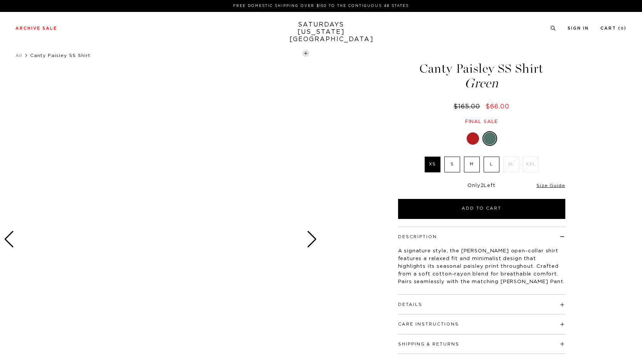 This screenshot has width=642, height=364. Describe the element at coordinates (482, 83) in the screenshot. I see `span: Green` at that location.